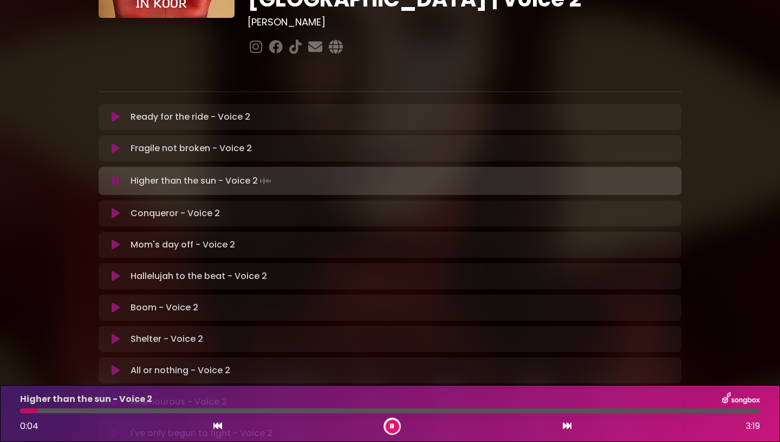 The height and width of the screenshot is (442, 780). I want to click on p: Ready for the ride - Voice 2, so click(190, 117).